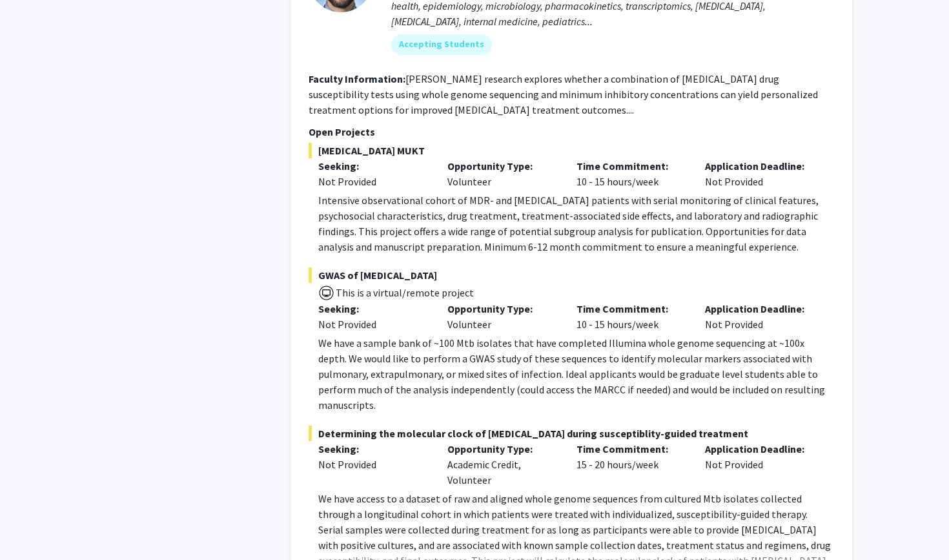 This screenshot has width=949, height=560. Describe the element at coordinates (357, 79) in the screenshot. I see `b: Faculty Information:` at that location.